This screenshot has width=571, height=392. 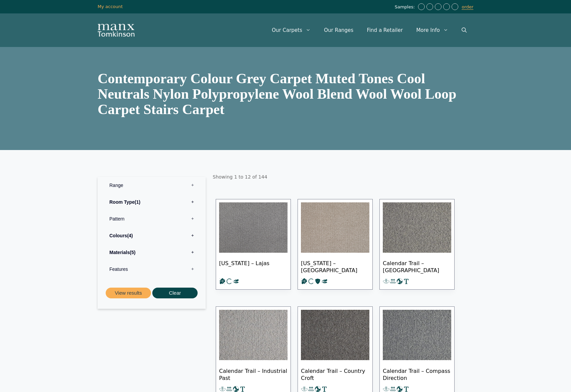 I want to click on label: Materials, so click(x=151, y=252).